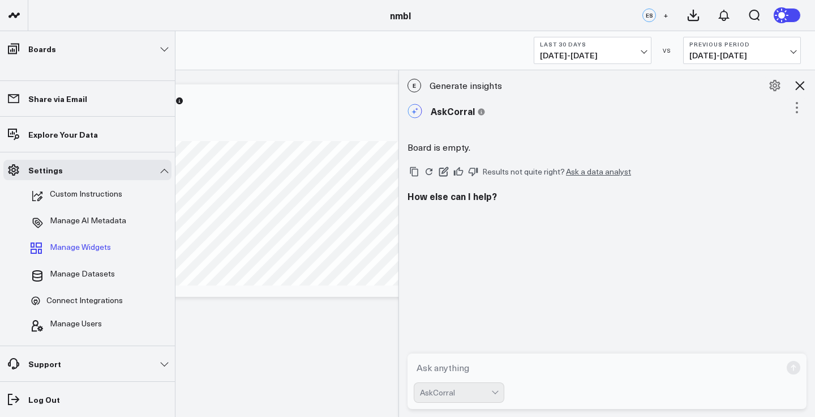  Describe the element at coordinates (742, 44) in the screenshot. I see `b: Previous Period` at that location.